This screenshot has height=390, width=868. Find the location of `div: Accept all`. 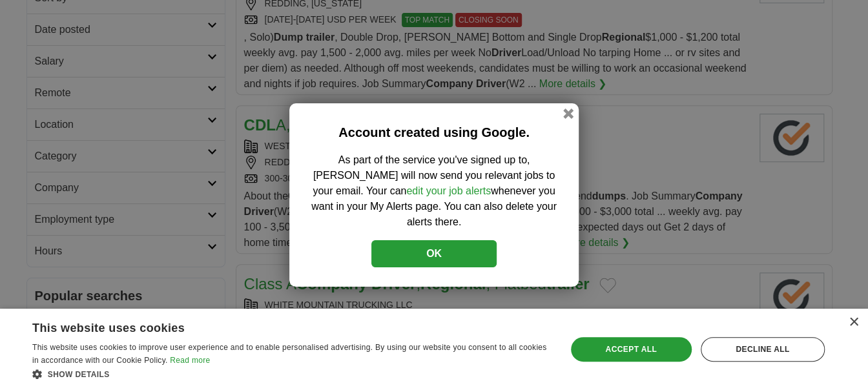

div: Accept all is located at coordinates (631, 350).